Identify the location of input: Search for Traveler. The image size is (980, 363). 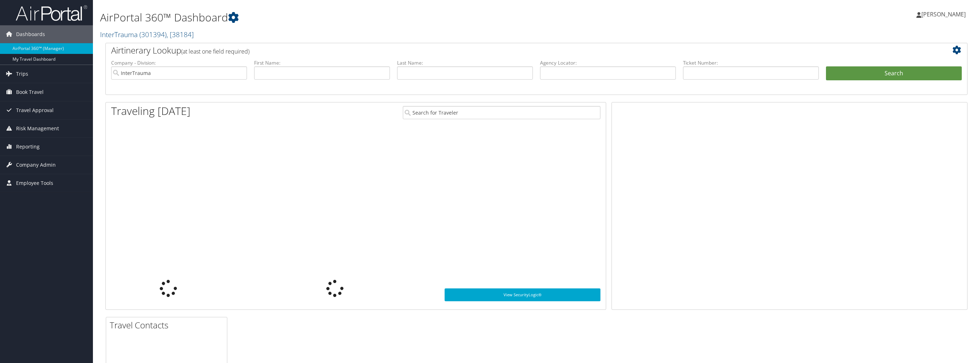
(502, 113).